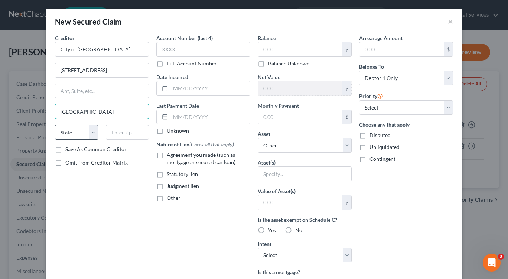 This screenshot has width=508, height=279. Describe the element at coordinates (65, 38) in the screenshot. I see `span: Creditor` at that location.